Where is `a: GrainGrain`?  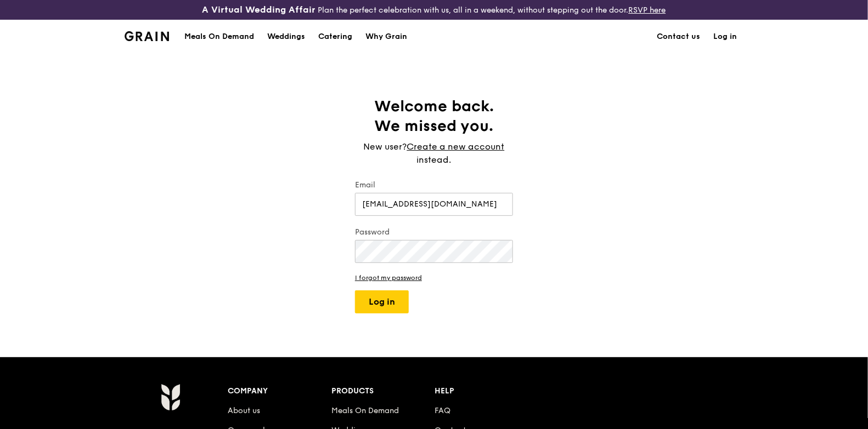
a: GrainGrain is located at coordinates (147, 36).